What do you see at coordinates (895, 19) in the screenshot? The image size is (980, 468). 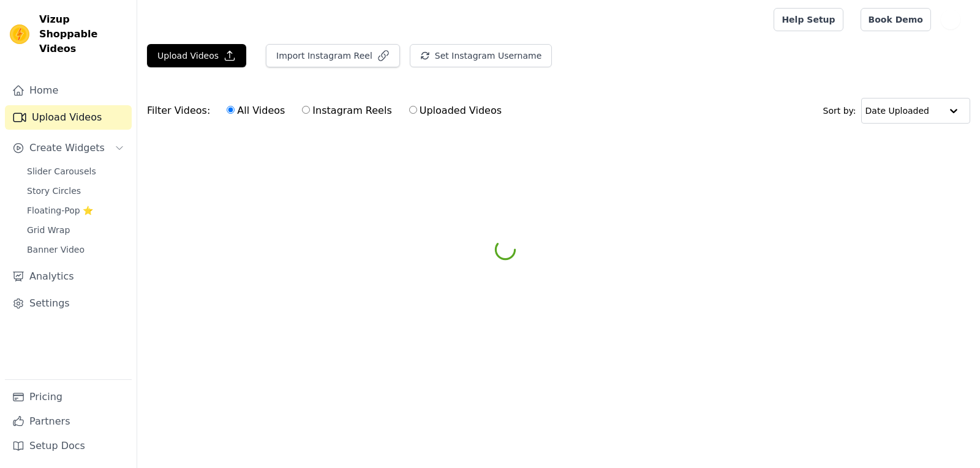 I see `a: Book Demo` at bounding box center [895, 19].